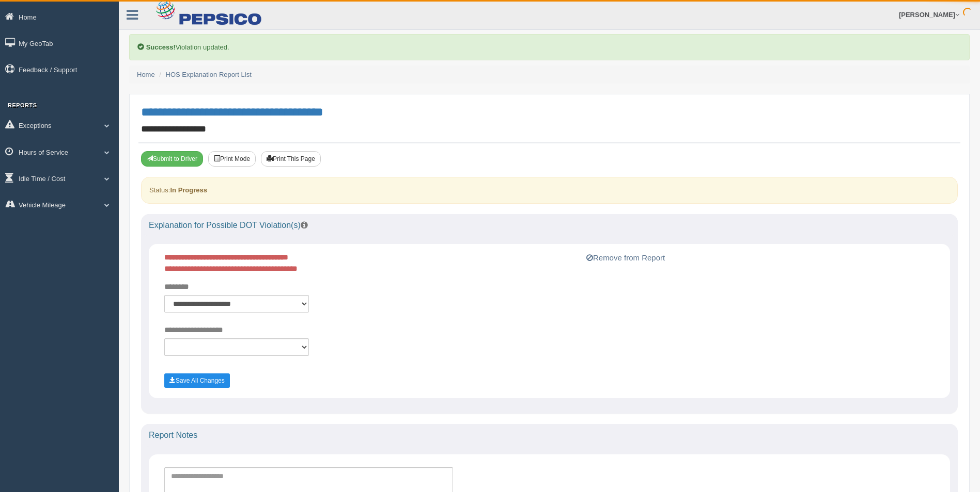 The height and width of the screenshot is (492, 980). I want to click on button: Print Mode, so click(232, 159).